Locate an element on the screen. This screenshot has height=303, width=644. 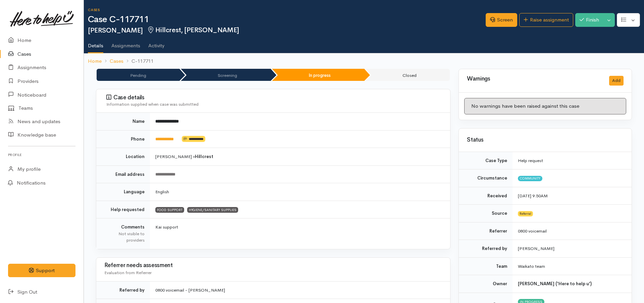
span: HYGIENE/SANITARY SUPPLIES is located at coordinates (212, 210).